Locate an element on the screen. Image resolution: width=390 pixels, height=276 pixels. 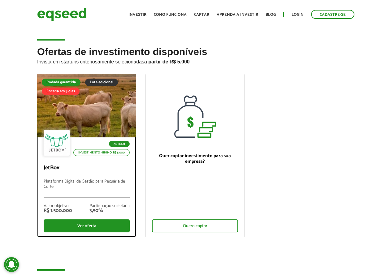
strong: a partir de R$ 5.000 is located at coordinates (167, 62).